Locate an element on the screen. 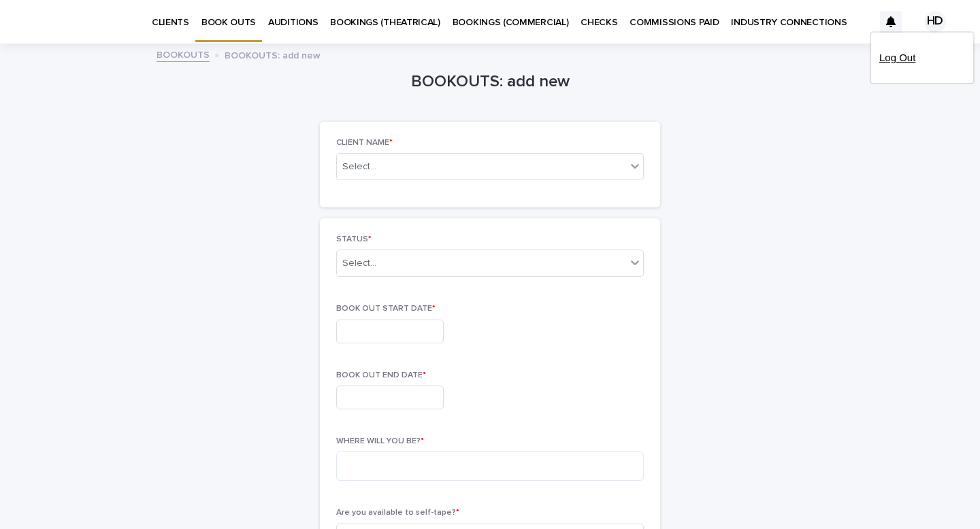 This screenshot has width=980, height=529. p: BOOKOUTS: add new is located at coordinates (272, 54).